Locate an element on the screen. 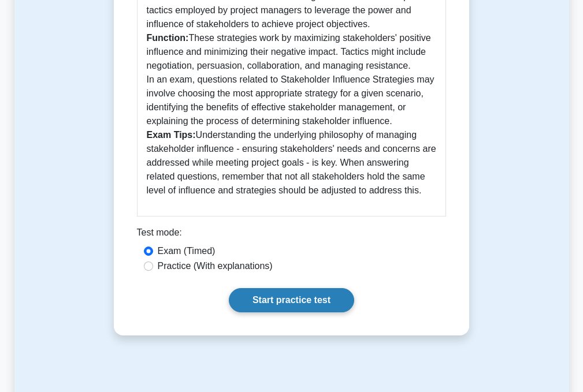  div: Test mode: is located at coordinates (292, 235).